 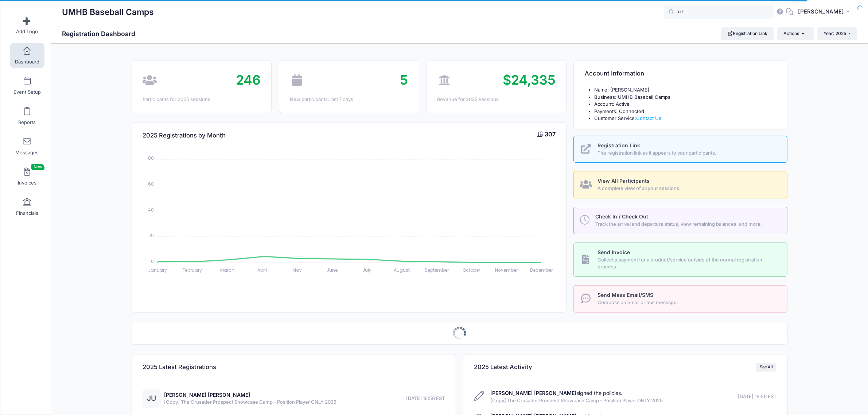 I want to click on span: Financials, so click(x=27, y=213).